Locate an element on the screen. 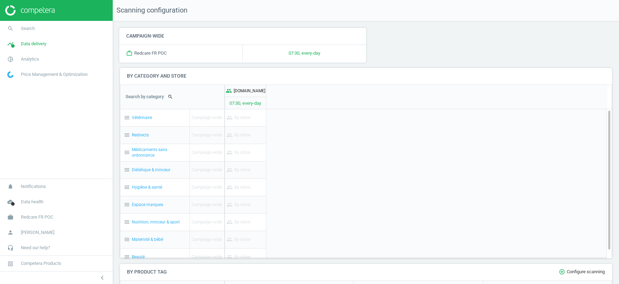 This screenshot has height=284, width=619. span: Notifications is located at coordinates (33, 186).